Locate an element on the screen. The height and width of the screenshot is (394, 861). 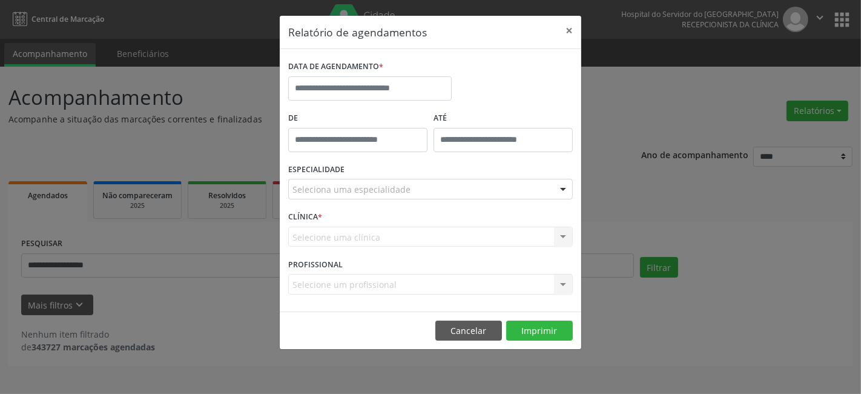
label: PROFISSIONAL is located at coordinates (315, 264).